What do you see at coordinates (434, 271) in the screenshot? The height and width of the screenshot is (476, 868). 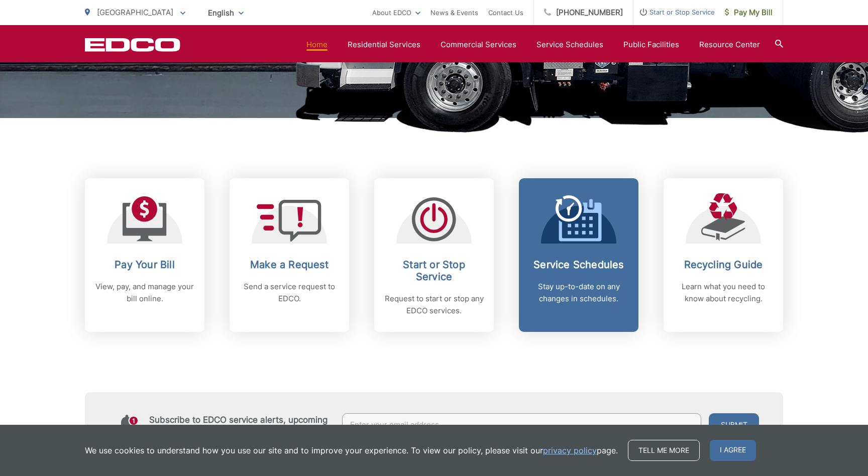 I see `h2: Start or Stop Service` at bounding box center [434, 271].